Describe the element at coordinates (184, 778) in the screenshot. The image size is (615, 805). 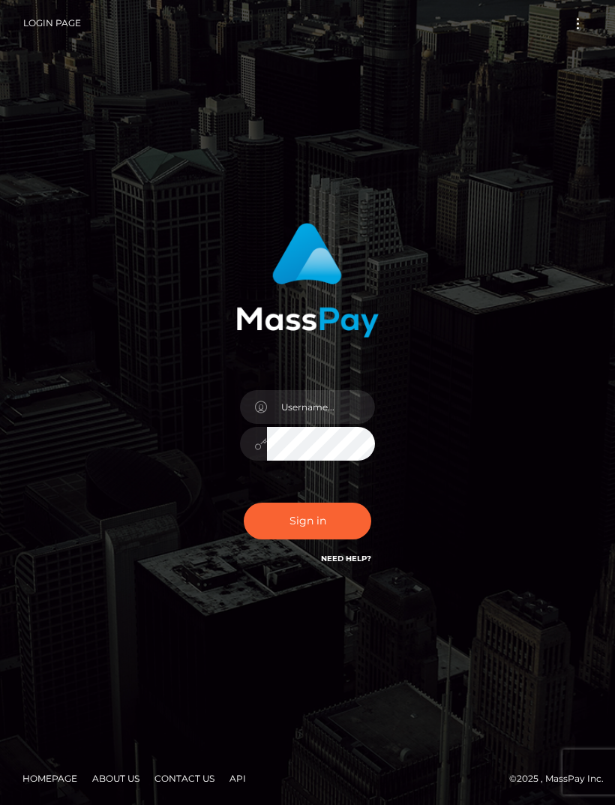
I see `a: Contact Us` at that location.